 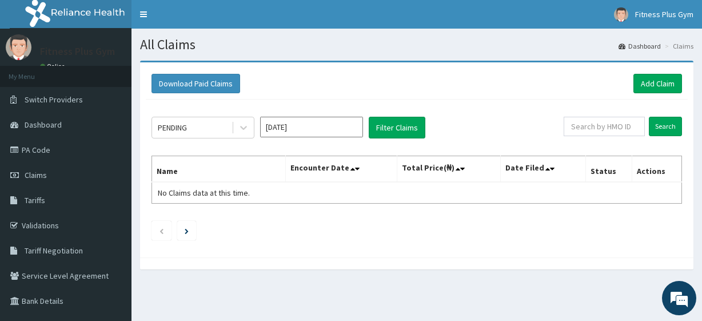 What do you see at coordinates (186, 230) in the screenshot?
I see `a: Next page` at bounding box center [186, 230].